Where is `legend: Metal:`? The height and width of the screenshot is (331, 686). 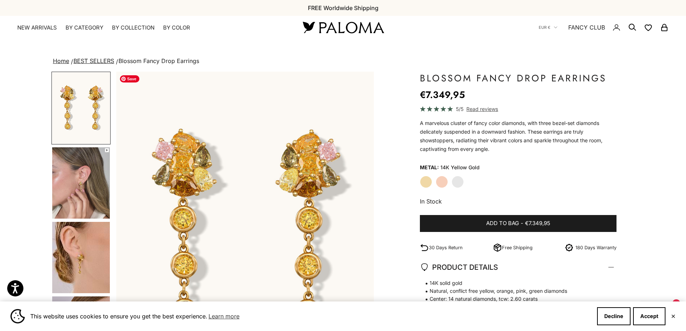 legend: Metal: is located at coordinates (429, 167).